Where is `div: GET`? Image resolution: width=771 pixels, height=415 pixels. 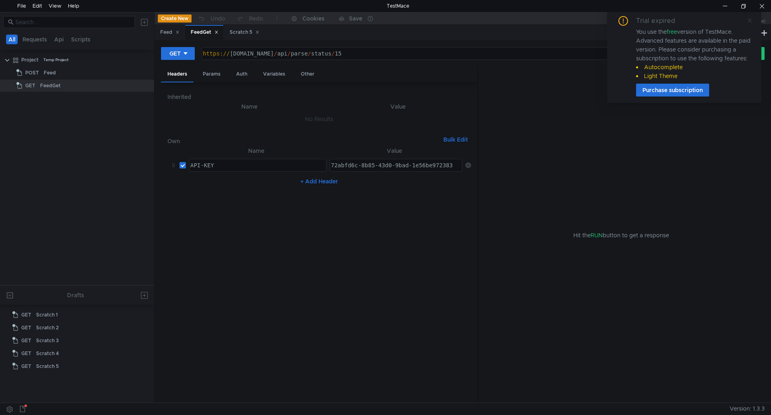
div: GET is located at coordinates (175, 53).